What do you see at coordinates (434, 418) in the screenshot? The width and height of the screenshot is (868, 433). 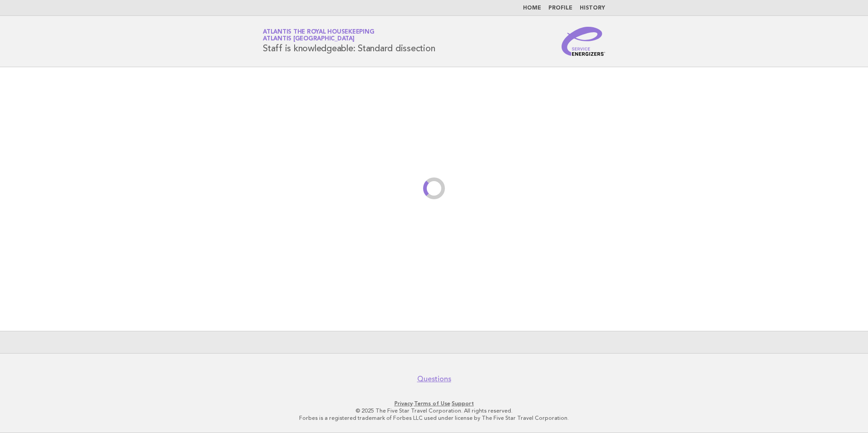 I see `p: Forbes is a registered trademark of Forbes LLC used under license by The Five Star Travel Corpora...` at bounding box center [434, 418].